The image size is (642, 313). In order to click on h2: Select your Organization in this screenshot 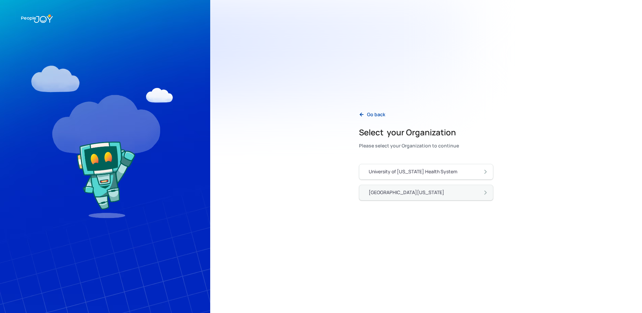, I will do `click(409, 132)`.